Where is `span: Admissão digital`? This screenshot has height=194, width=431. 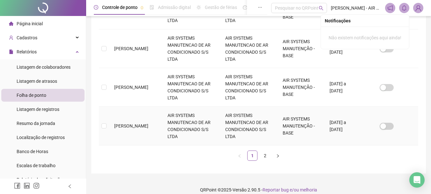 span: Admissão digital is located at coordinates (174, 7).